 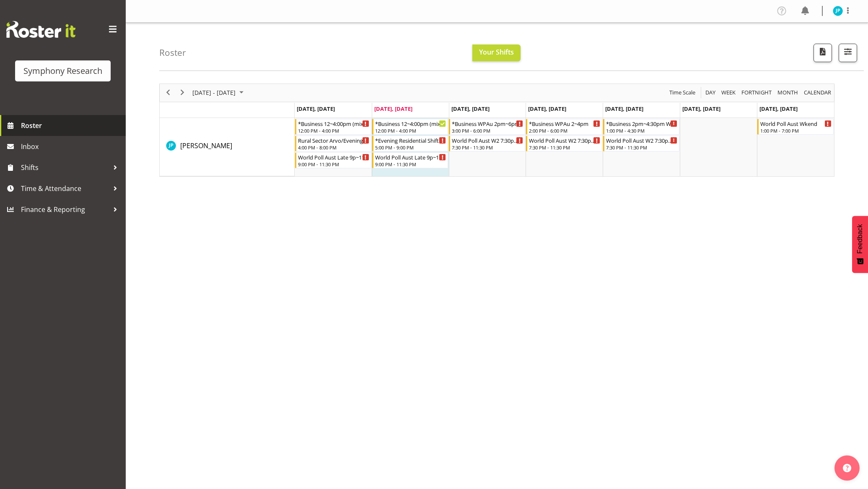 What do you see at coordinates (63, 71) in the screenshot?
I see `div: Symphony Research` at bounding box center [63, 71].